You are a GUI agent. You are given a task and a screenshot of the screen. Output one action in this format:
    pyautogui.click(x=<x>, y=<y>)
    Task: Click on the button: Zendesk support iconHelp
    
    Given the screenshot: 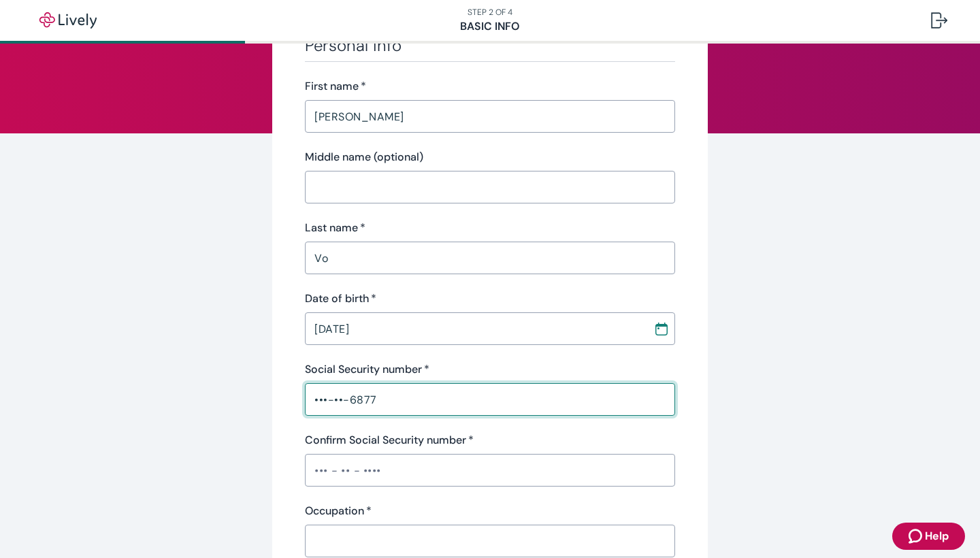 What is the action you would take?
    pyautogui.click(x=928, y=536)
    